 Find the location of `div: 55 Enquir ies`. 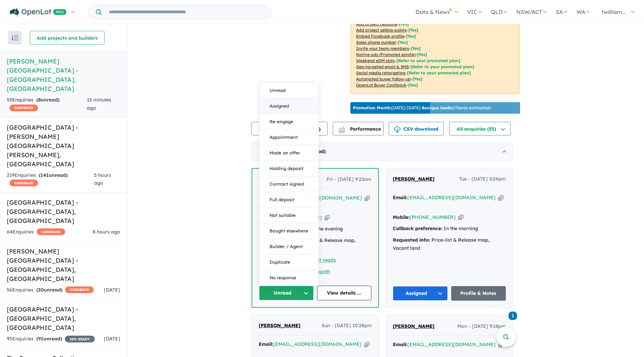

div: 55 Enquir ies is located at coordinates (47, 104).